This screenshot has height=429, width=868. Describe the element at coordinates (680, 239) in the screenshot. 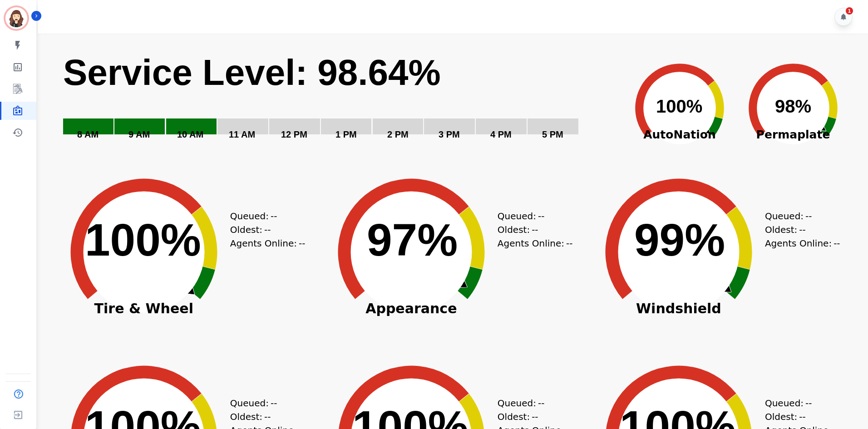

I see `text: 99%` at that location.